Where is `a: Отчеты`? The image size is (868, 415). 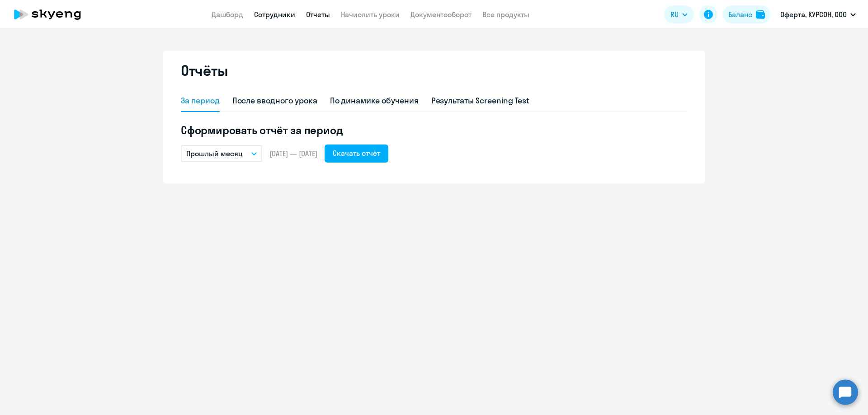
a: Отчеты is located at coordinates (318, 15).